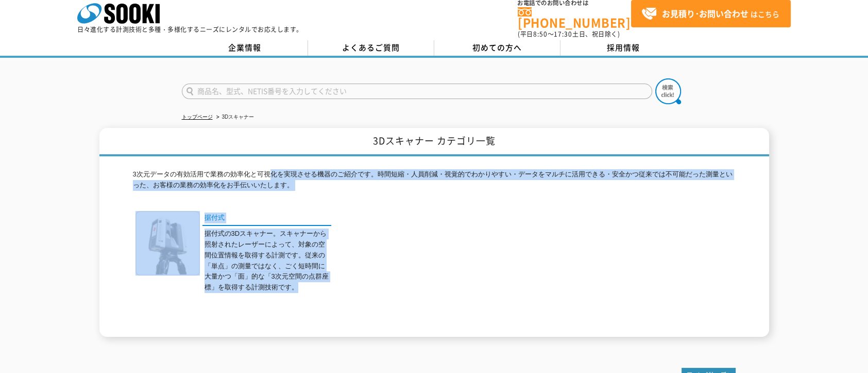  I want to click on img: btn_search.png, so click(669, 92).